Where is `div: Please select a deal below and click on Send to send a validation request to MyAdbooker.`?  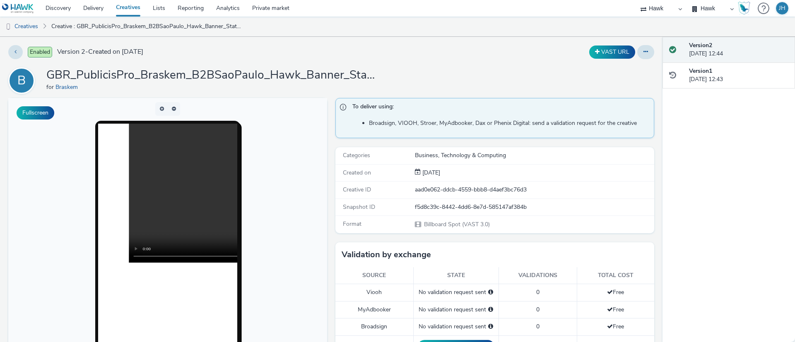 div: Please select a deal below and click on Send to send a validation request to MyAdbooker. is located at coordinates (490, 310).